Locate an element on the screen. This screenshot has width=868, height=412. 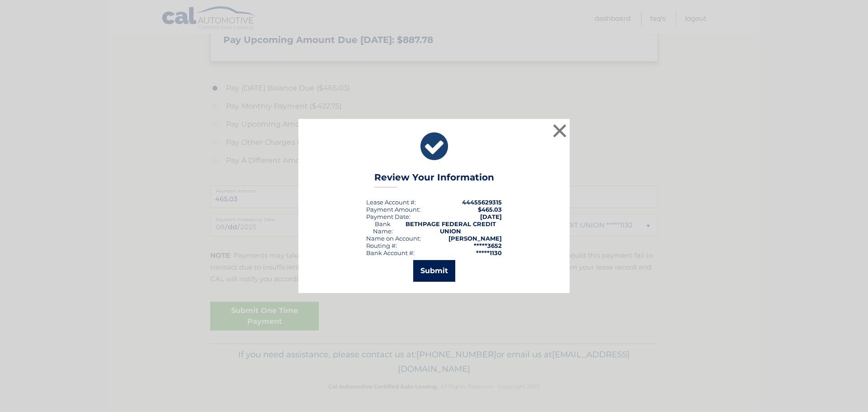
span: Payment Date is located at coordinates (387, 217).